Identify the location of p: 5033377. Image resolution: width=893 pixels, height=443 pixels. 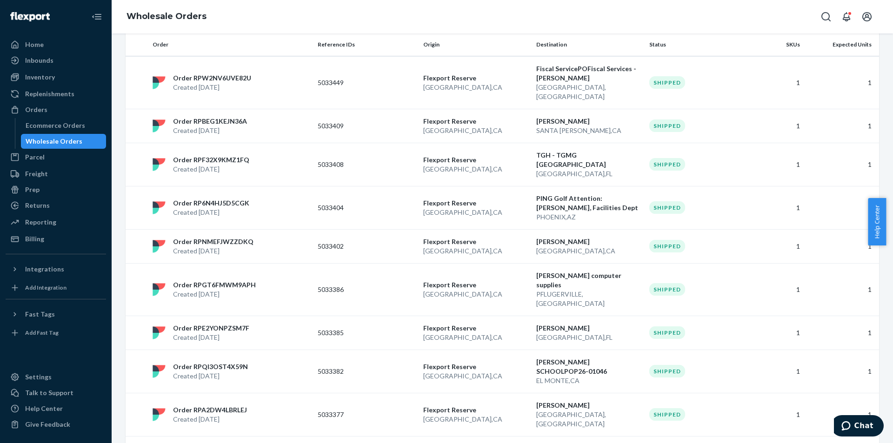
(355, 415).